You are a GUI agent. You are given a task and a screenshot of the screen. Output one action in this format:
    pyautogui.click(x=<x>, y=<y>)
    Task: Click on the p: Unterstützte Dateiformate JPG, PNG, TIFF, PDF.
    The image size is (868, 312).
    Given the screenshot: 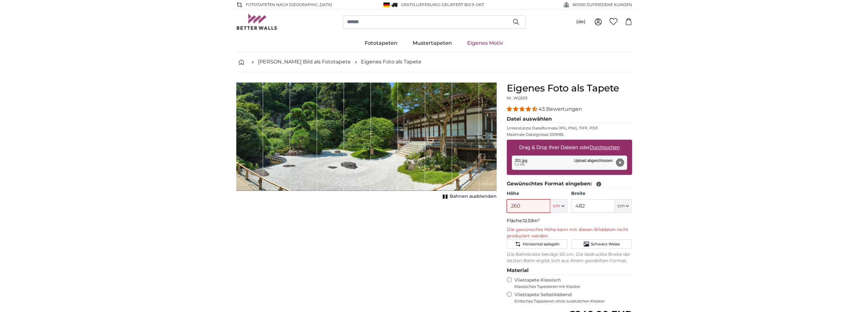 What is the action you would take?
    pyautogui.click(x=569, y=128)
    